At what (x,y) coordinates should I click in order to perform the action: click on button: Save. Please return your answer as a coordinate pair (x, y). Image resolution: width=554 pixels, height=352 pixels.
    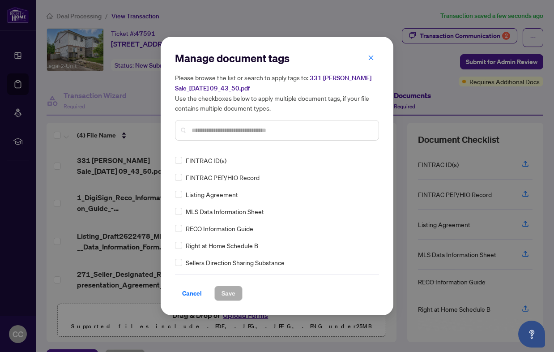
    Looking at the image, I should click on (228, 293).